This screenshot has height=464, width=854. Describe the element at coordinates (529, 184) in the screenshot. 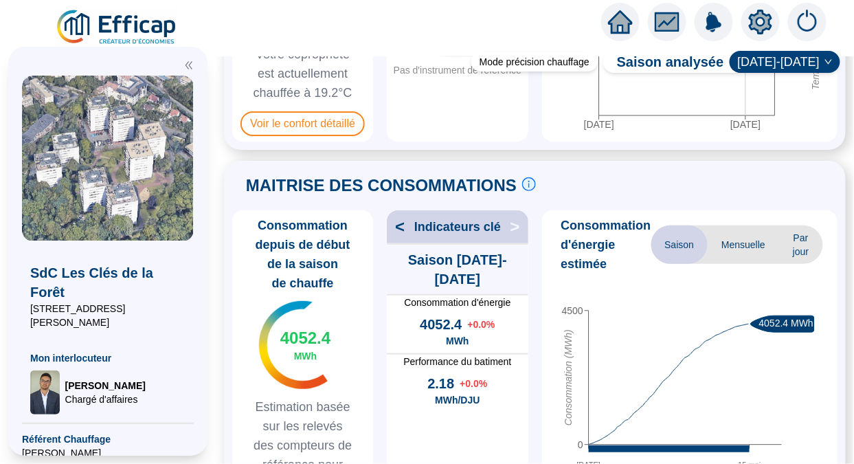

I see `span: info-circle` at that location.